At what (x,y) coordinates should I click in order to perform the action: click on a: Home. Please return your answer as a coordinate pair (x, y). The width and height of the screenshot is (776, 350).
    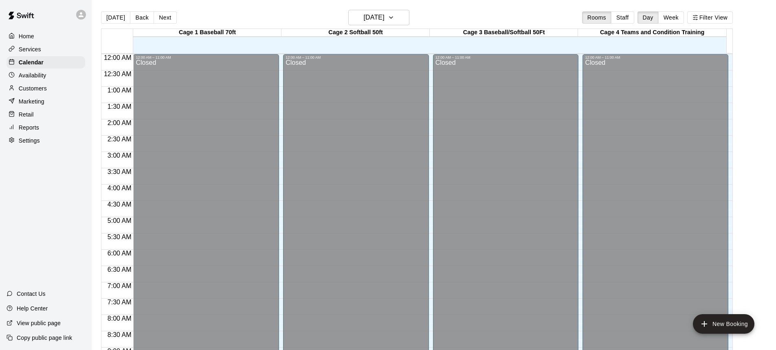
    Looking at the image, I should click on (46, 36).